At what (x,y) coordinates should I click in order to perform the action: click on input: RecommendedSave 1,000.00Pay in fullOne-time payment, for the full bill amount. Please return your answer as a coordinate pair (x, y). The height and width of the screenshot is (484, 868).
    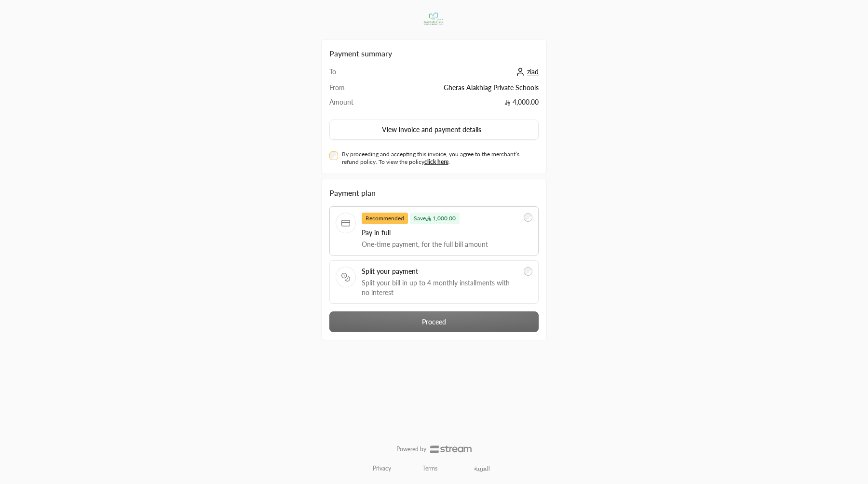
    Looking at the image, I should click on (528, 217).